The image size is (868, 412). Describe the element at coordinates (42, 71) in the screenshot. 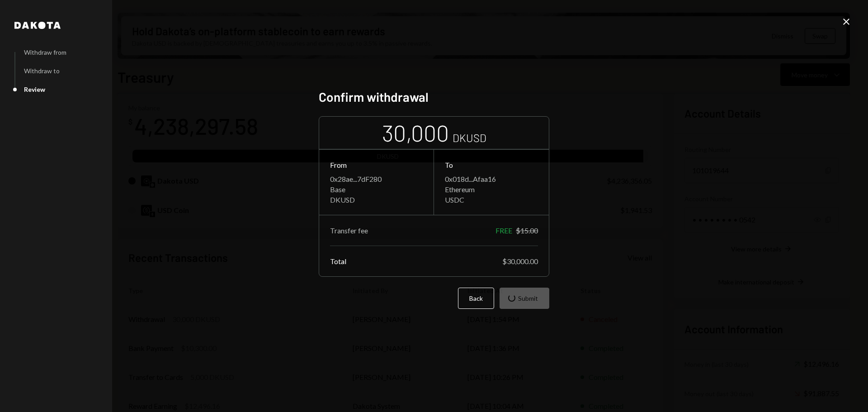

I see `div: Withdraw to` at that location.